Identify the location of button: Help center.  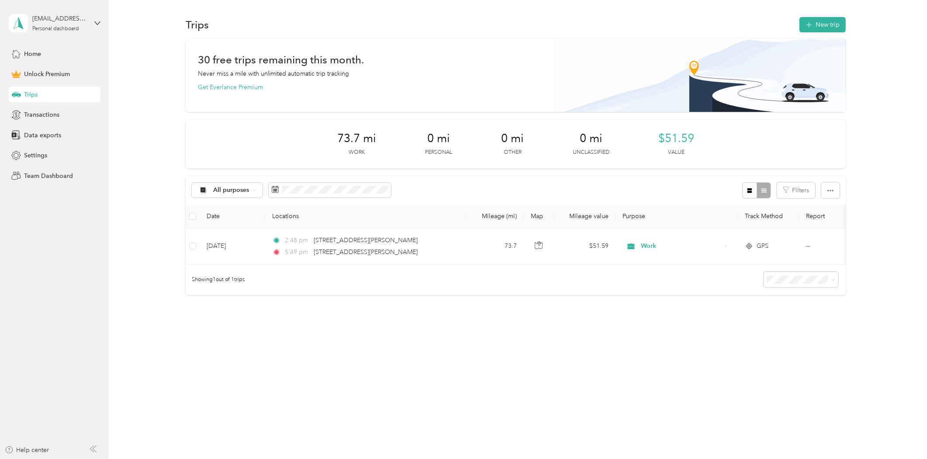
(27, 449).